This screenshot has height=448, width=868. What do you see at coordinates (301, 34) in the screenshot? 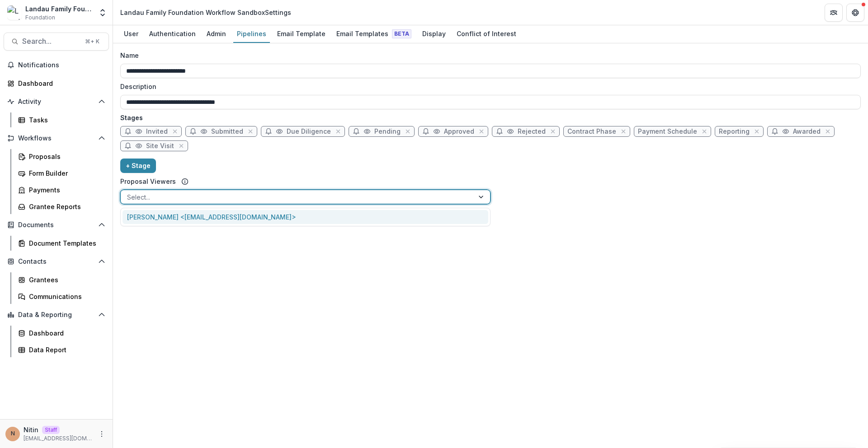
I see `a: Email Template` at bounding box center [301, 34].